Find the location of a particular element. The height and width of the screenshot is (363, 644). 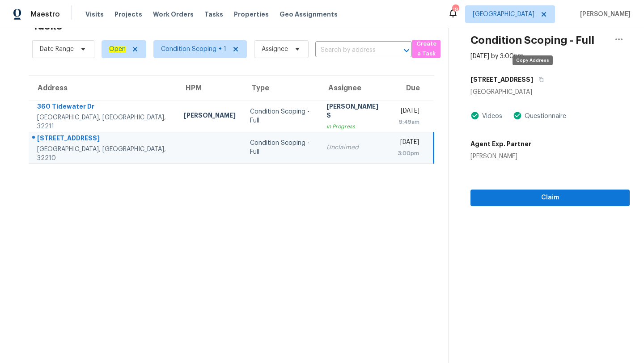

div: 360 Tidewater Dr is located at coordinates (103, 108).